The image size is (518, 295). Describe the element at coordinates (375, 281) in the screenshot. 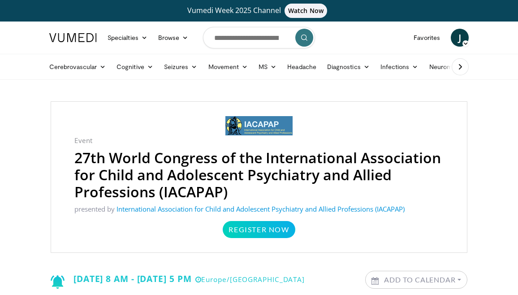

I see `img: Calendar icon` at that location.